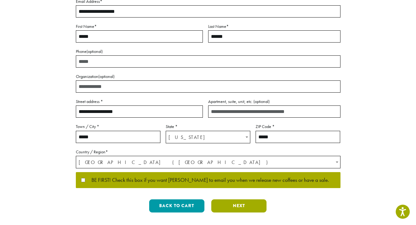 The height and width of the screenshot is (225, 416). I want to click on span: United States (US), so click(208, 162).